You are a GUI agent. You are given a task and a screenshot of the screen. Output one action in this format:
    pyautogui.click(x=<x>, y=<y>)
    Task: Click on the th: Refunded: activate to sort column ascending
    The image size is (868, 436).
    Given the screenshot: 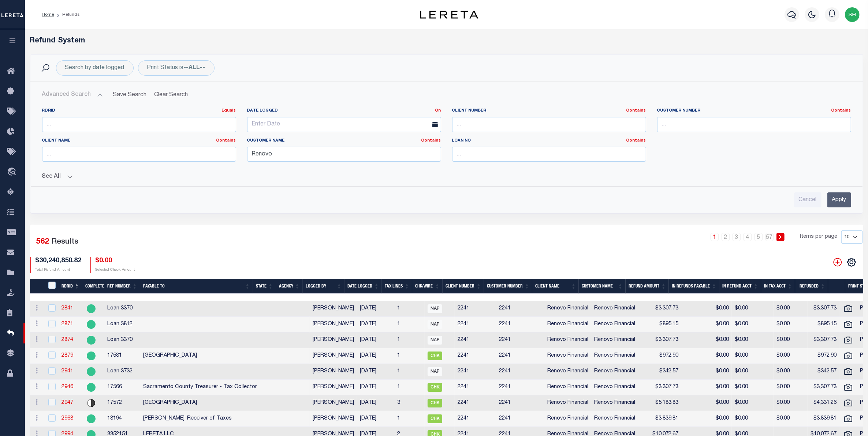 What is the action you would take?
    pyautogui.click(x=811, y=286)
    